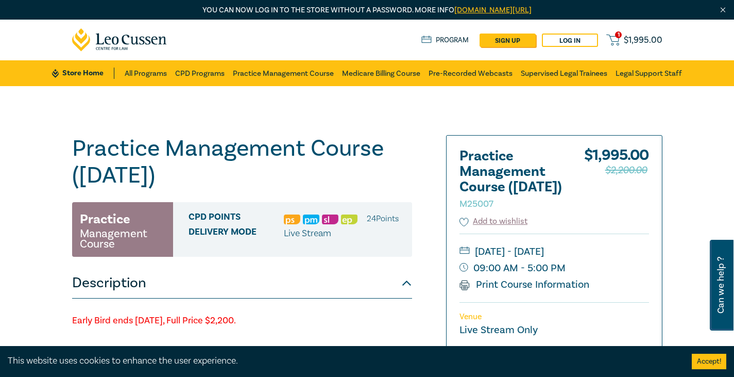  Describe the element at coordinates (236, 218) in the screenshot. I see `span: CPD Points` at that location.